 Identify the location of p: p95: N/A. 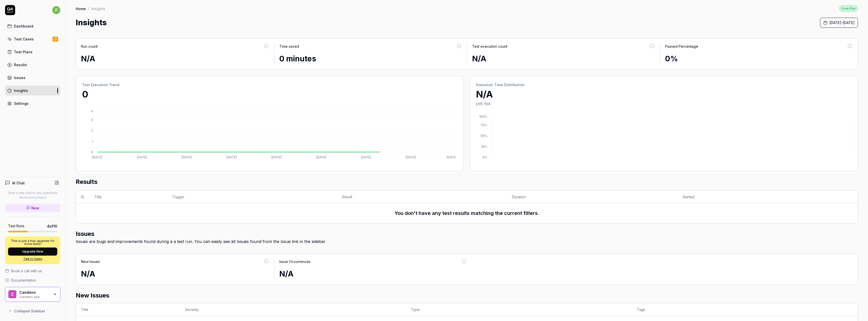
(664, 103).